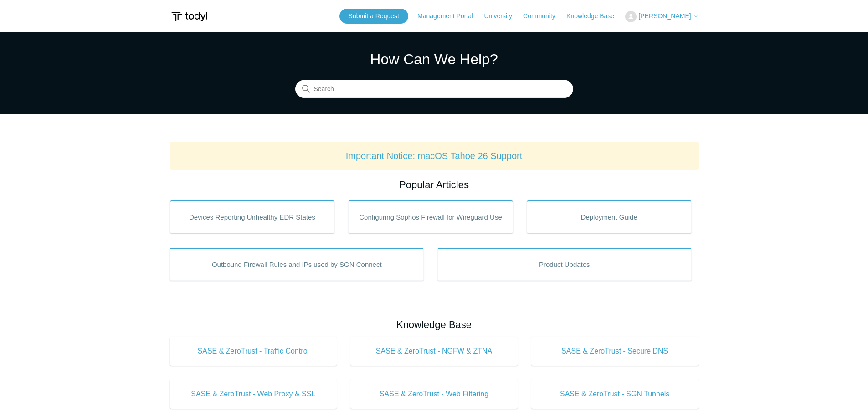 This screenshot has width=868, height=415. What do you see at coordinates (434, 325) in the screenshot?
I see `h2: Knowledge Base` at bounding box center [434, 325].